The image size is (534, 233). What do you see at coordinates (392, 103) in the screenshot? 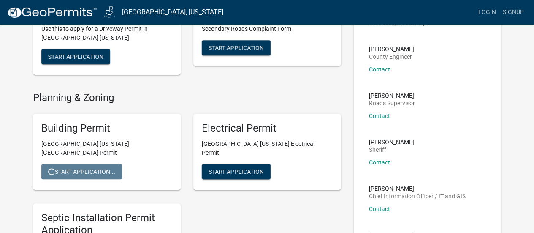
I see `p: Roads Supervisor` at bounding box center [392, 103].